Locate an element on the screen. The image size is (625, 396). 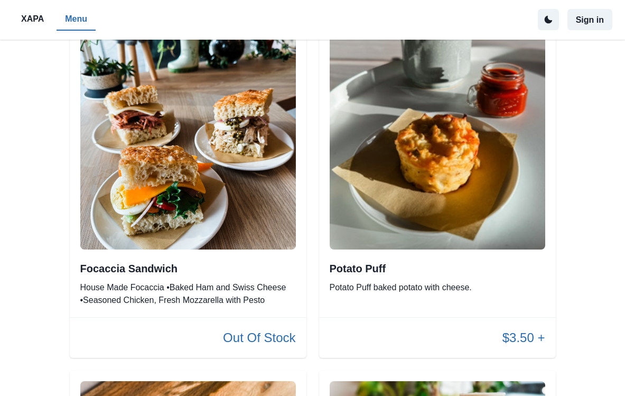
button: Sign in is located at coordinates (590, 20).